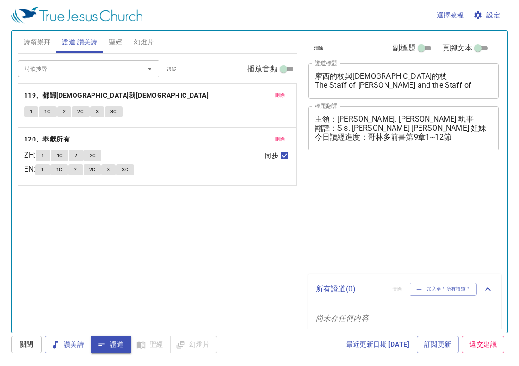 Image resolution: width=519 pixels, height=366 pixels. What do you see at coordinates (438, 344) in the screenshot?
I see `span: 訂閱更新` at bounding box center [438, 344].